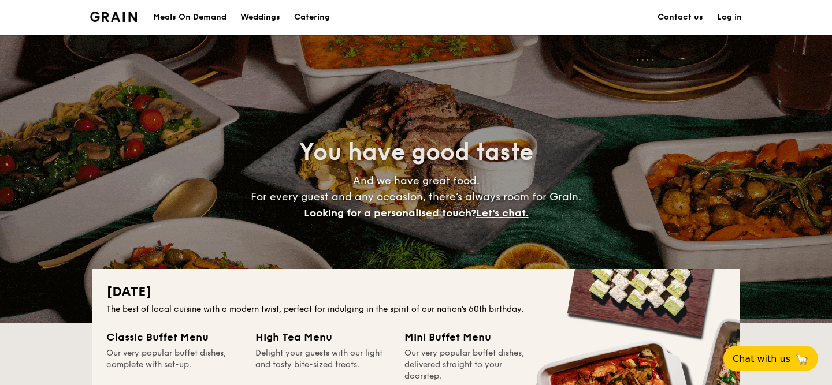 The height and width of the screenshot is (385, 832). I want to click on div: Our very popular buffet dishes, complete with set-up., so click(174, 365).